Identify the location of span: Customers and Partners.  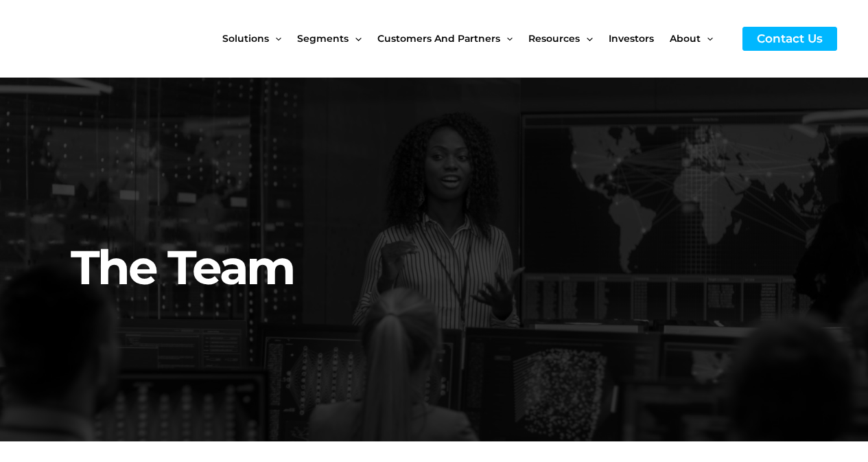
(439, 38).